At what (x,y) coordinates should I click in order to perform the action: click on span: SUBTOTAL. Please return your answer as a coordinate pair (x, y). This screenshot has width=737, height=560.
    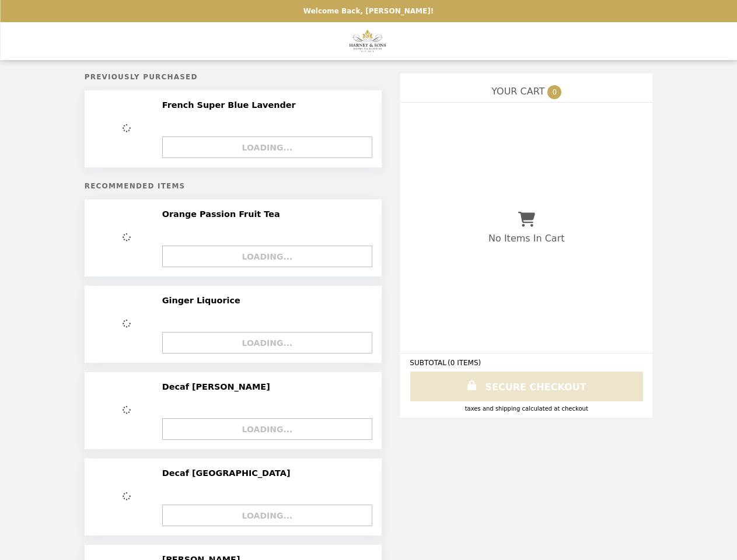
    Looking at the image, I should click on (428, 363).